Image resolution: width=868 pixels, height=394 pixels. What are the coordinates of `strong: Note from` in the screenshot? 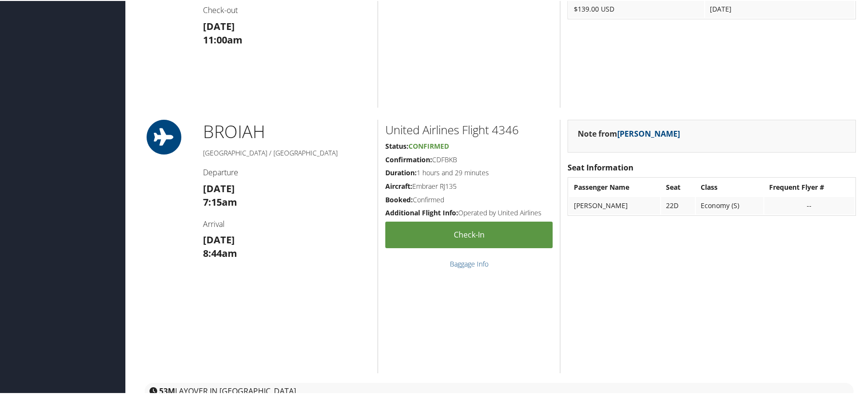 It's located at (629, 133).